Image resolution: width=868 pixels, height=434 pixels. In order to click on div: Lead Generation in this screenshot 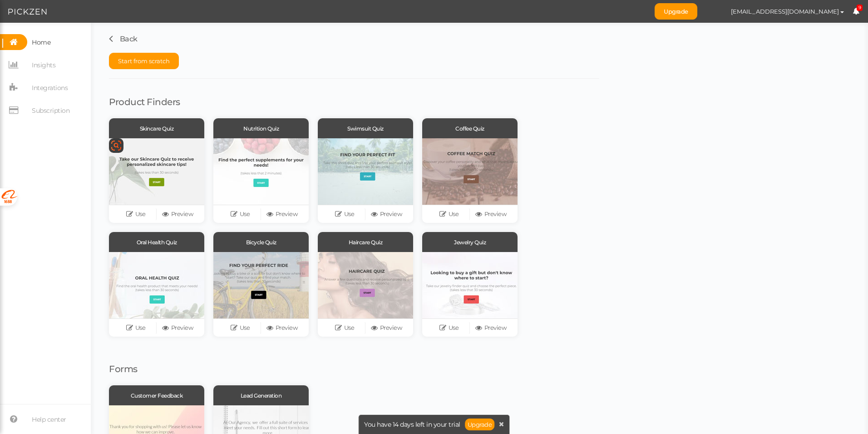, I will do `click(261, 395)`.